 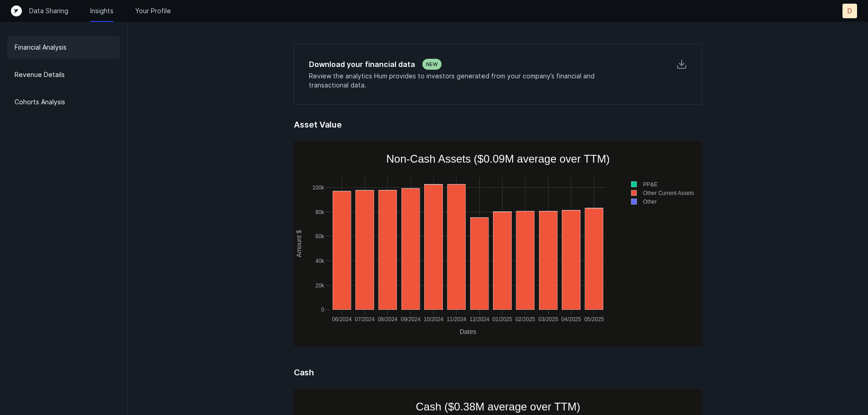 What do you see at coordinates (850, 11) in the screenshot?
I see `button: D` at bounding box center [850, 11].